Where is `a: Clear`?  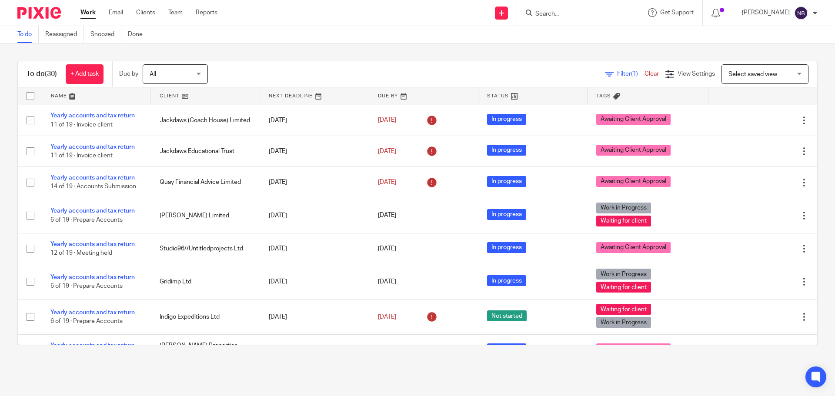
a: Clear is located at coordinates (651, 74).